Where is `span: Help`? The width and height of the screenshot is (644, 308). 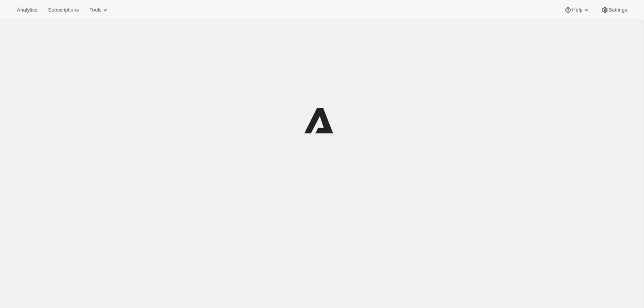 span: Help is located at coordinates (577, 10).